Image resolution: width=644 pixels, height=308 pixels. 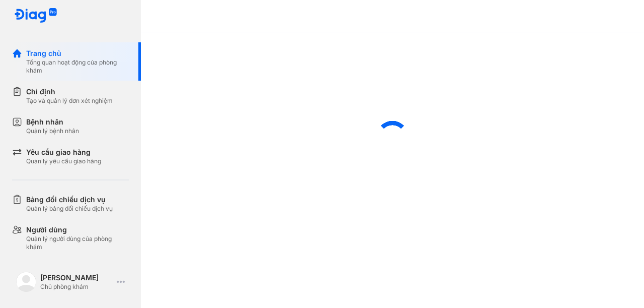 I want to click on div: Yêu cầu giao hàng, so click(x=64, y=152).